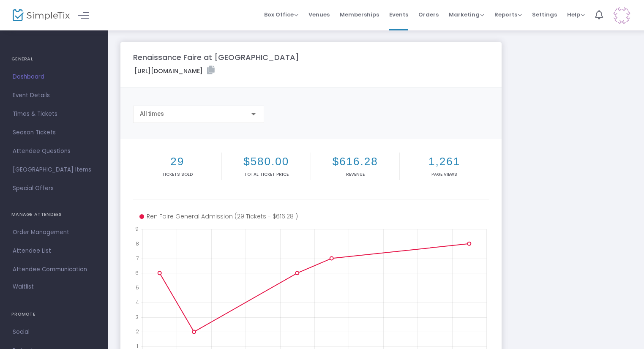  What do you see at coordinates (137, 228) in the screenshot?
I see `text: 9` at bounding box center [137, 228].